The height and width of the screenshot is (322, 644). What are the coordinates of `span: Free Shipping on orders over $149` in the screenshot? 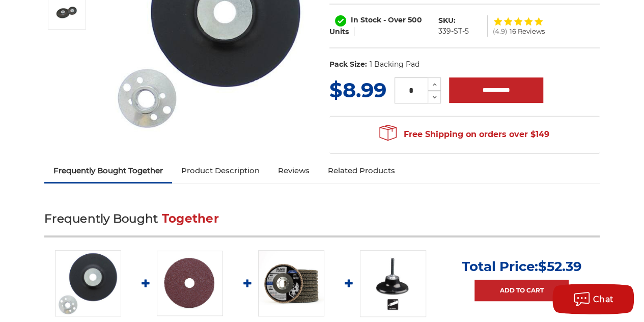 It's located at (464, 135).